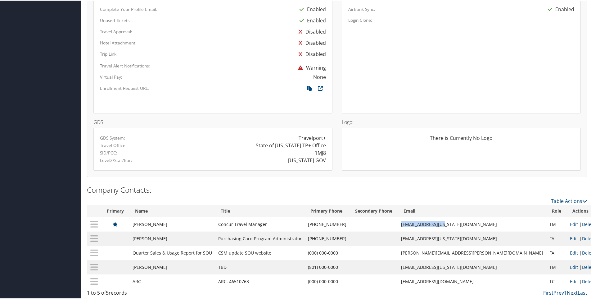  I want to click on label: Hotel Attachment:, so click(118, 42).